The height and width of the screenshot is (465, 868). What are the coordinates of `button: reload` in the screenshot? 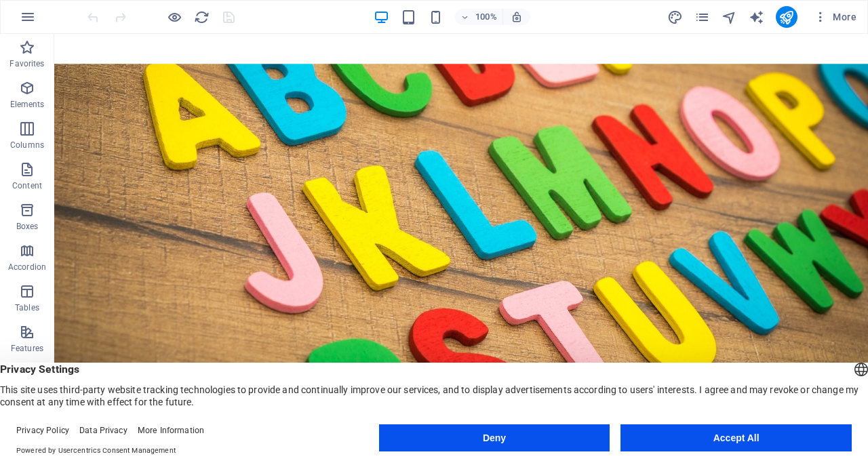 It's located at (201, 17).